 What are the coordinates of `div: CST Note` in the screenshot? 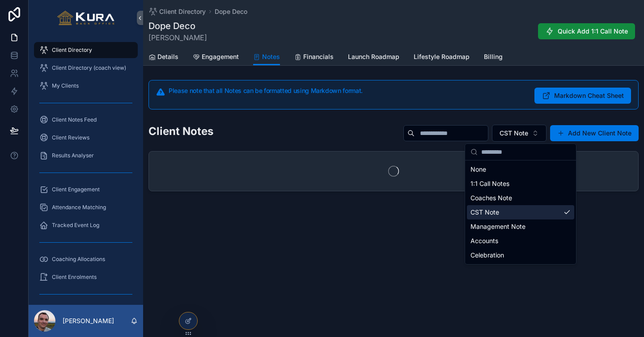 It's located at (521, 212).